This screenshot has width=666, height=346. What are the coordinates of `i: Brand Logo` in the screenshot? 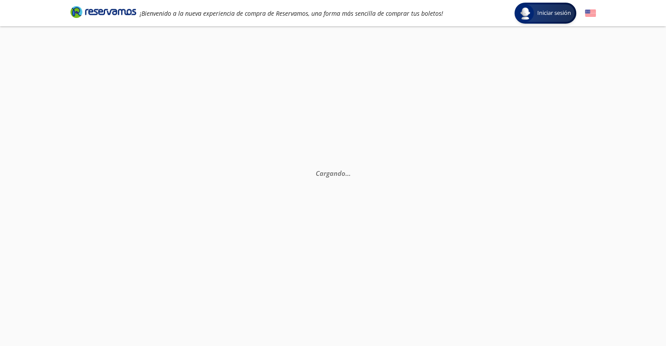 It's located at (103, 12).